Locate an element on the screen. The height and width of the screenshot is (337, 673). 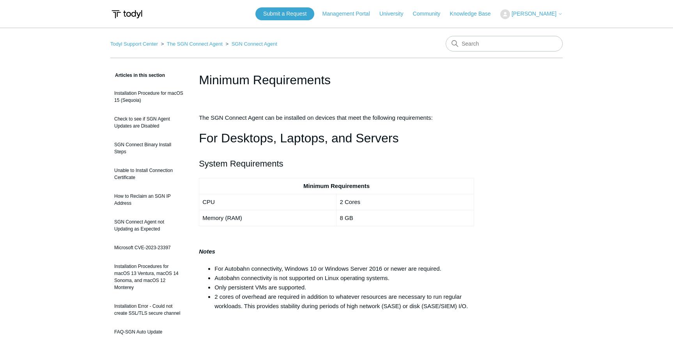
input: Search is located at coordinates (504, 44).